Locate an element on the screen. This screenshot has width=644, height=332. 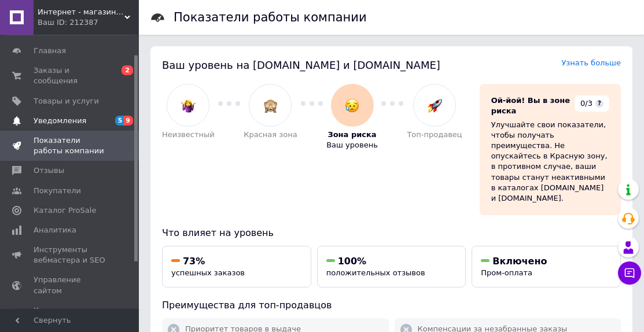
span: Покупатели is located at coordinates (58, 191).